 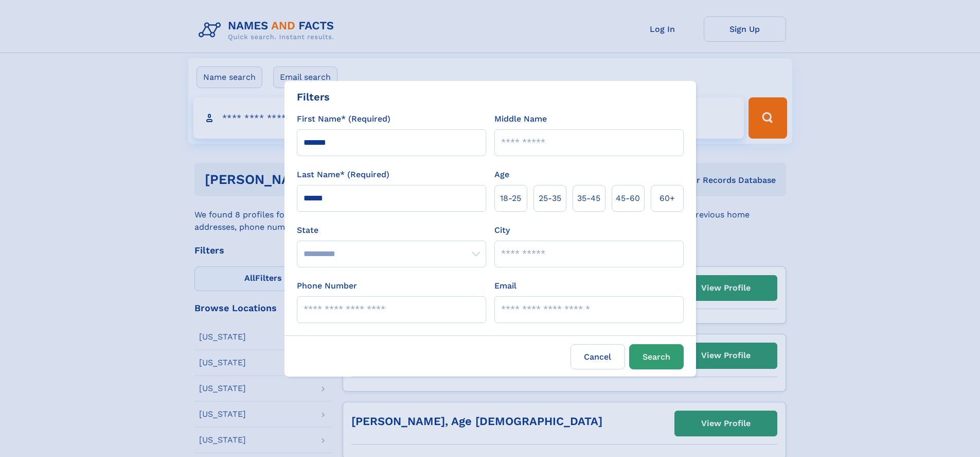 I want to click on span: 18‑25, so click(x=511, y=198).